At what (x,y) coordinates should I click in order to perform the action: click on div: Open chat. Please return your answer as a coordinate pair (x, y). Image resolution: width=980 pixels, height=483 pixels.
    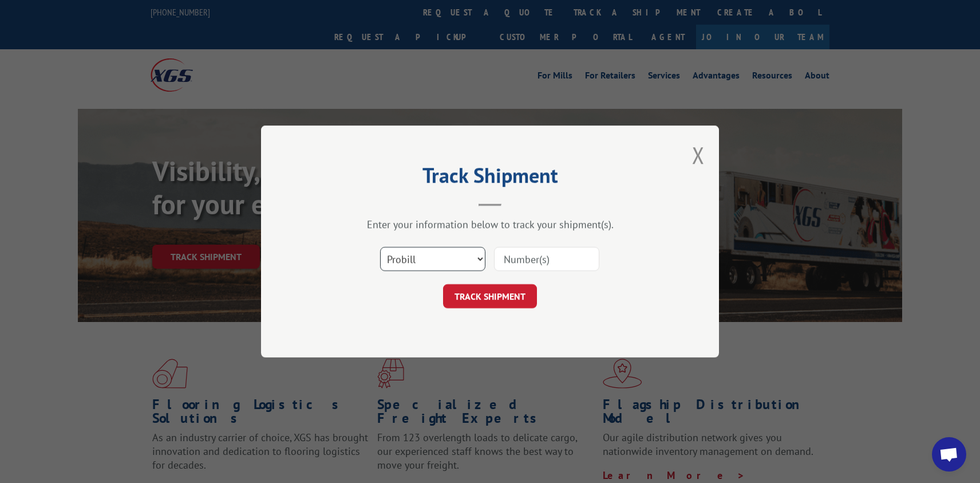
    Looking at the image, I should click on (948, 454).